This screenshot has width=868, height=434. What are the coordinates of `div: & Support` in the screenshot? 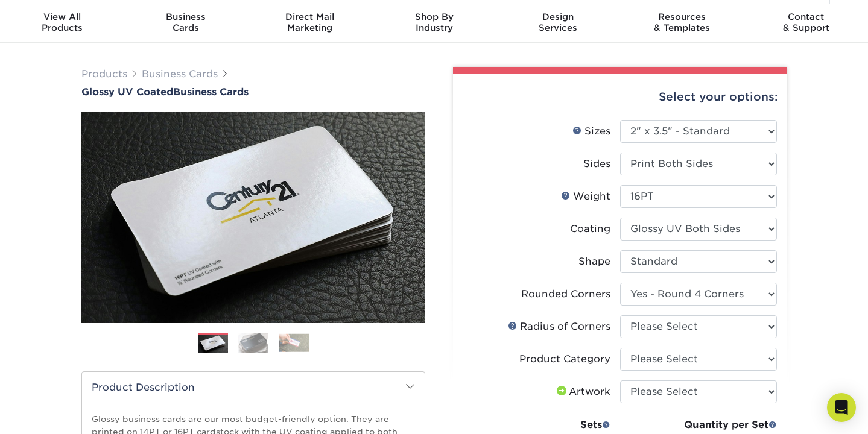 It's located at (806, 22).